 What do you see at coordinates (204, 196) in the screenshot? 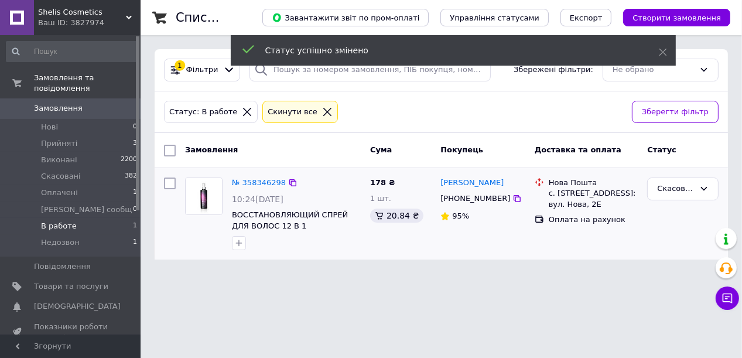
I see `img: Фото товару` at bounding box center [204, 196].